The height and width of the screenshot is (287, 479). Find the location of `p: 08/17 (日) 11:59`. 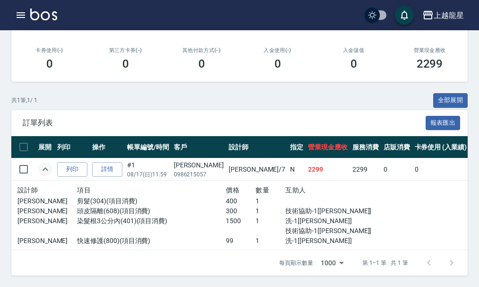

p: 08/17 (日) 11:59 is located at coordinates (148, 174).